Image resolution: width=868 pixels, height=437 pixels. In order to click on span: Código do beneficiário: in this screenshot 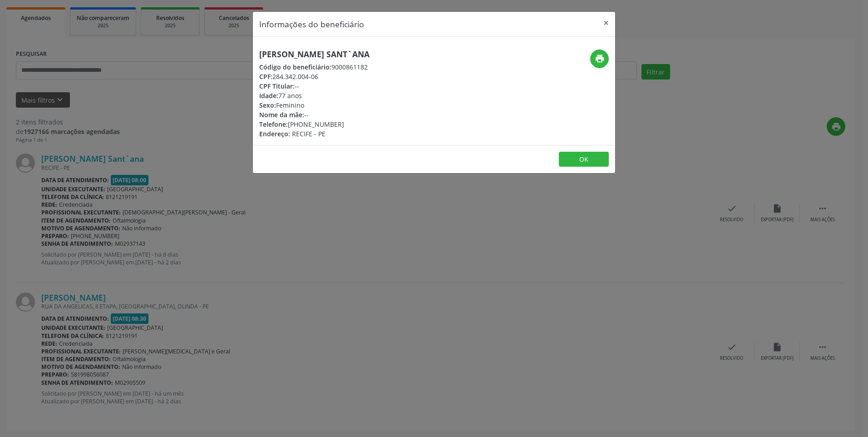, I will do `click(295, 67)`.